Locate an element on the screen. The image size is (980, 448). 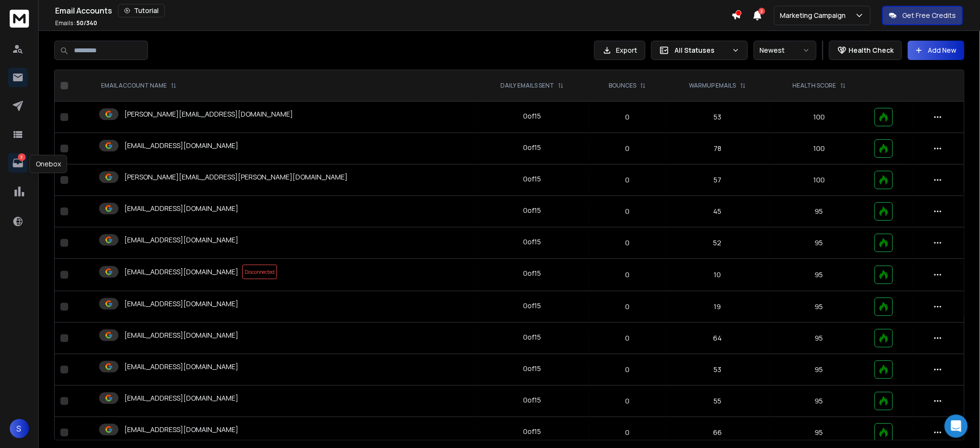
p: Marketing Campaign is located at coordinates (815, 16).